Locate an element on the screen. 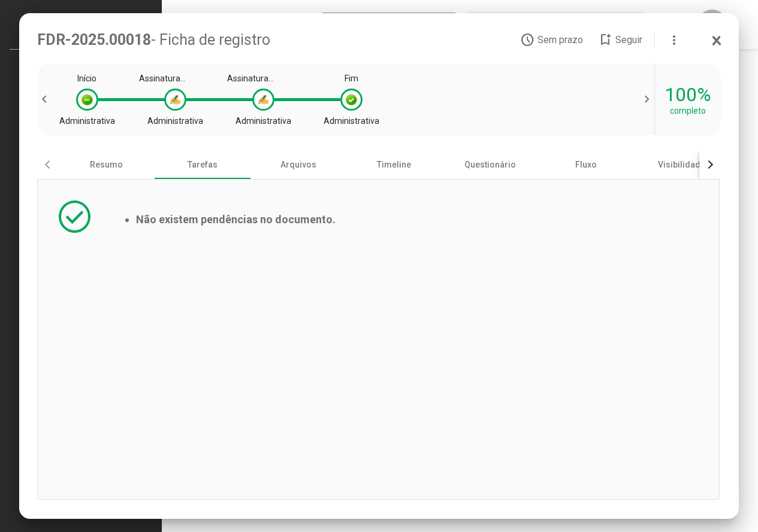 The height and width of the screenshot is (532, 758). div: Início is located at coordinates (86, 79).